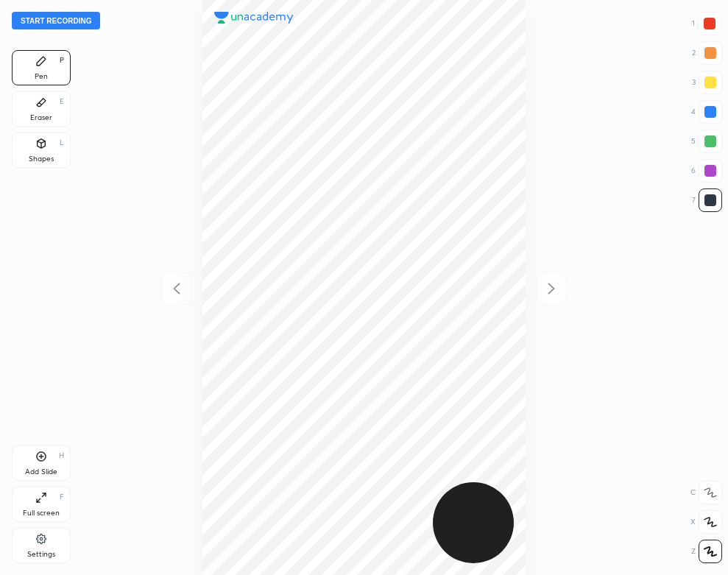 The width and height of the screenshot is (728, 575). Describe the element at coordinates (61, 456) in the screenshot. I see `div: H` at that location.